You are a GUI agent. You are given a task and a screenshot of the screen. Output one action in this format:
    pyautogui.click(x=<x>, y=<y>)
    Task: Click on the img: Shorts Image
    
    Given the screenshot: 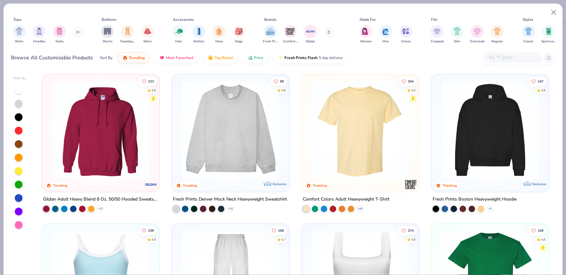 What is the action you would take?
    pyautogui.click(x=107, y=31)
    